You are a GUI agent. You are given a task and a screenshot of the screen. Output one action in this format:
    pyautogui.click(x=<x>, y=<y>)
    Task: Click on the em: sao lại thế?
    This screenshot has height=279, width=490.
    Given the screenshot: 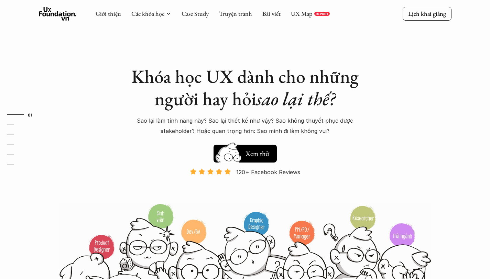 What is the action you would take?
    pyautogui.click(x=296, y=99)
    